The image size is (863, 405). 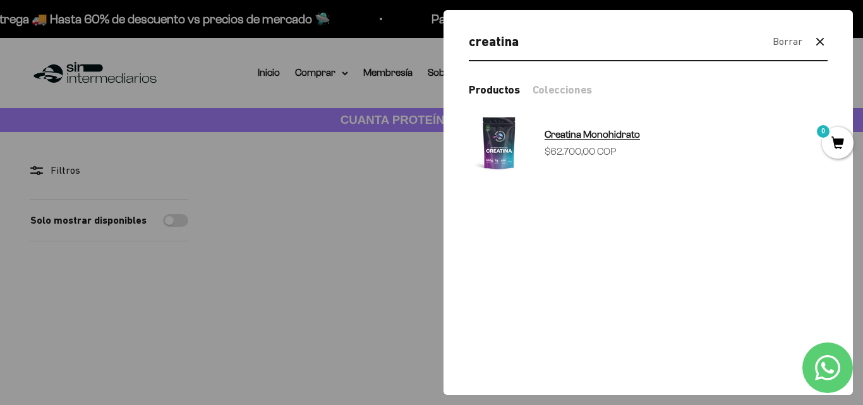 What do you see at coordinates (824, 131) in the screenshot?
I see `mark: 0` at bounding box center [824, 131].